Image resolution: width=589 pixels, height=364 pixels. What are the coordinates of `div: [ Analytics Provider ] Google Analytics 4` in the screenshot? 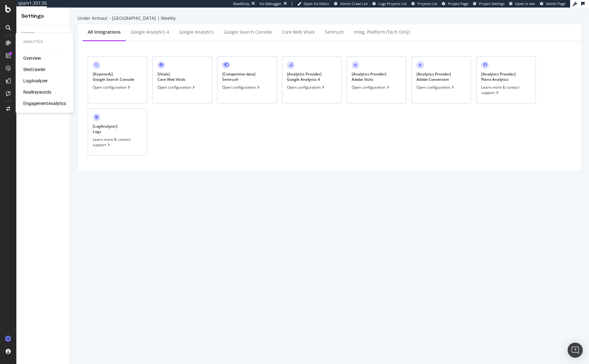 It's located at (304, 77).